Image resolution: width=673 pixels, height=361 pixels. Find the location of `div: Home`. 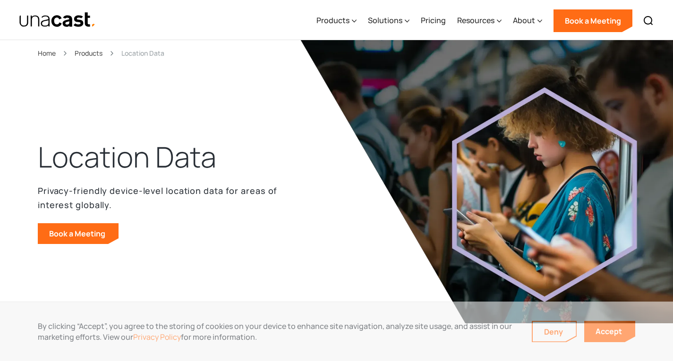

div: Home is located at coordinates (47, 53).